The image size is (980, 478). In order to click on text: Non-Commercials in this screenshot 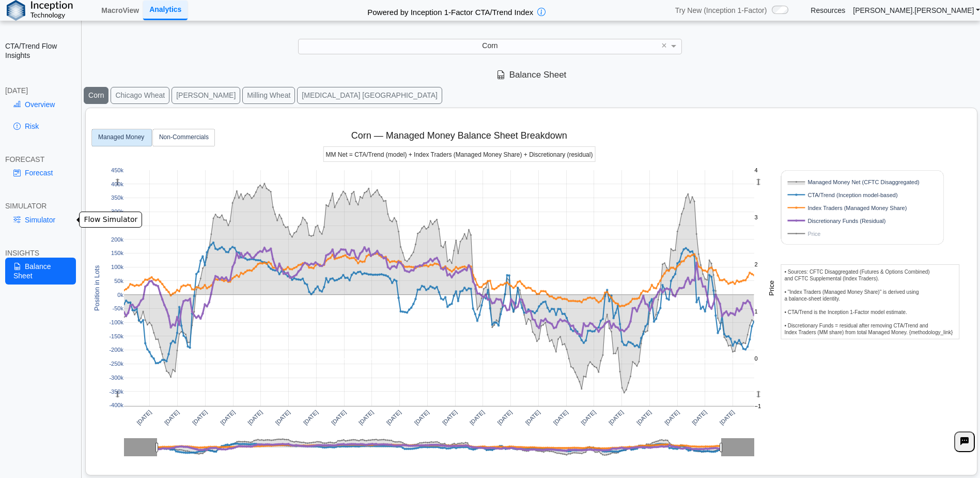, I will do `click(184, 138)`.